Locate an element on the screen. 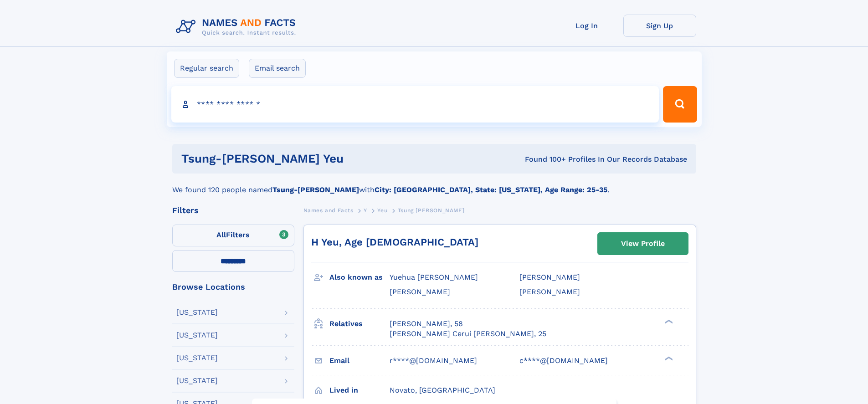 The width and height of the screenshot is (868, 404). a: Yeu is located at coordinates (382, 210).